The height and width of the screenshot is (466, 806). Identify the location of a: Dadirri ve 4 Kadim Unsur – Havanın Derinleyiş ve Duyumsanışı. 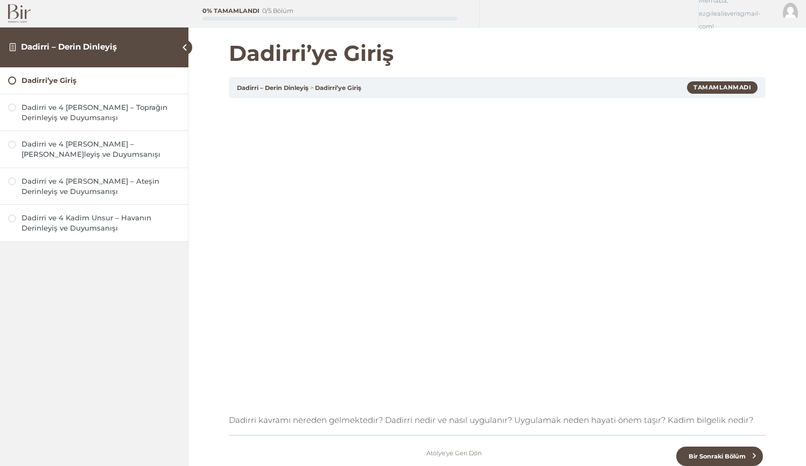
(94, 223).